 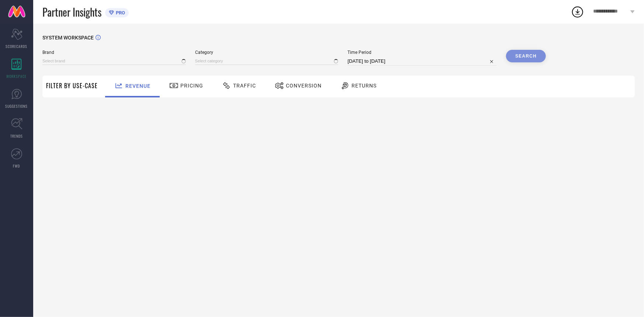 What do you see at coordinates (422, 52) in the screenshot?
I see `span: Time Period` at bounding box center [422, 52].